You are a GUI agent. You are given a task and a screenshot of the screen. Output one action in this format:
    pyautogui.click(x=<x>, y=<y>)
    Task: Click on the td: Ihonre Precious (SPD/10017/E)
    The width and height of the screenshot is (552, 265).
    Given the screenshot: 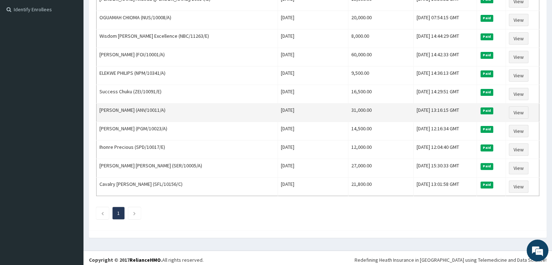 What is the action you would take?
    pyautogui.click(x=187, y=149)
    